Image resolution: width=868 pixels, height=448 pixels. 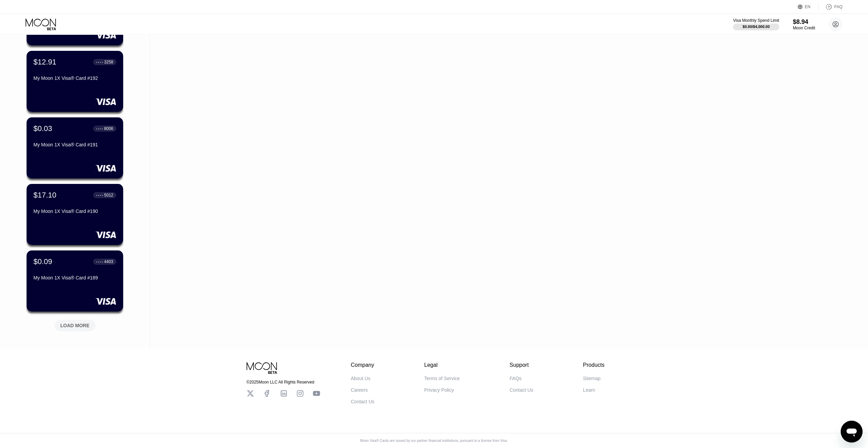 What do you see at coordinates (515, 379) in the screenshot?
I see `div: FAQs` at bounding box center [515, 379].